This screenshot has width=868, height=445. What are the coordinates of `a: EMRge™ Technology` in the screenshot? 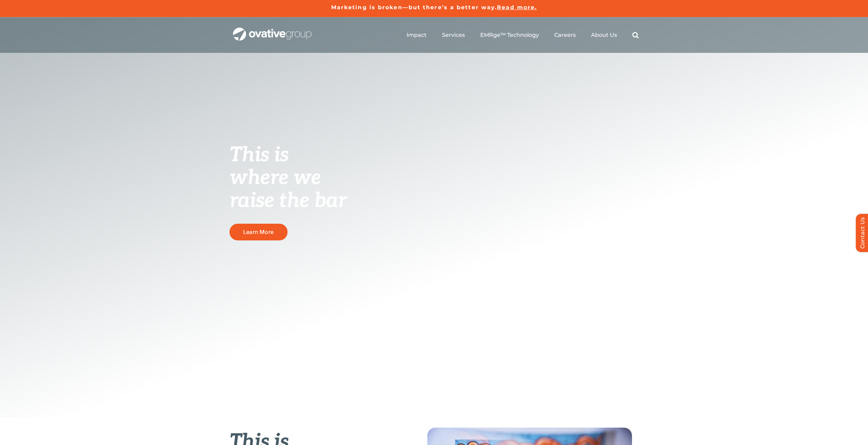 It's located at (510, 35).